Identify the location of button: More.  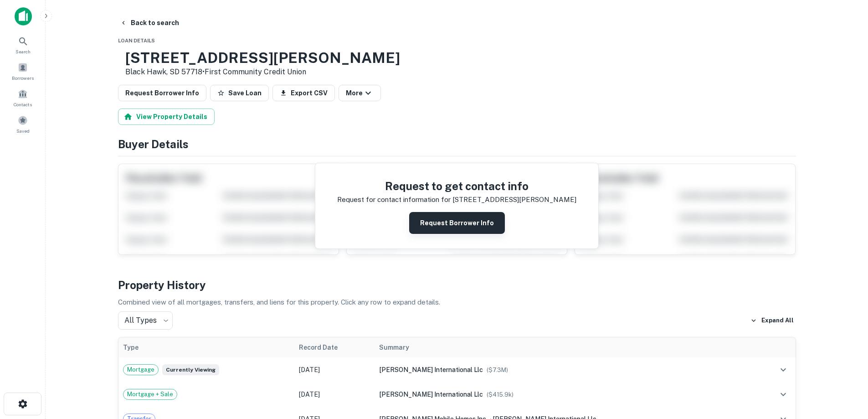
(360, 93).